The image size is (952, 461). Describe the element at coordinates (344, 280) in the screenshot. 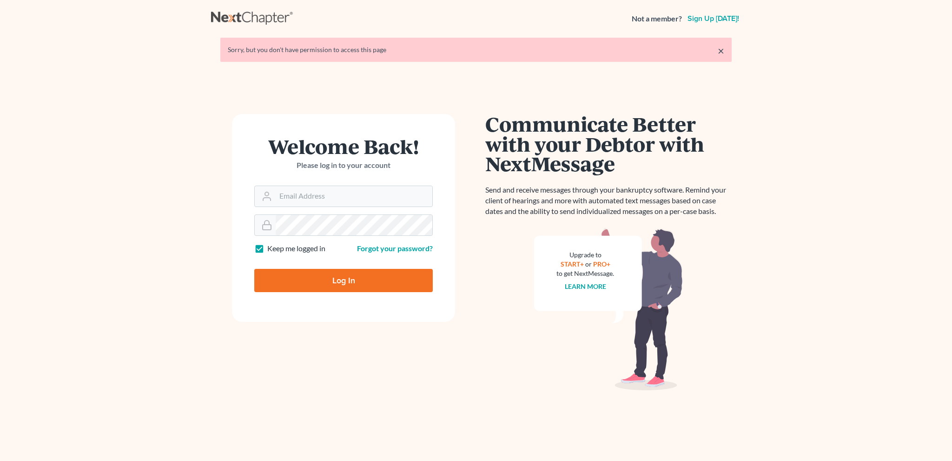

I see `input: Log In` at that location.